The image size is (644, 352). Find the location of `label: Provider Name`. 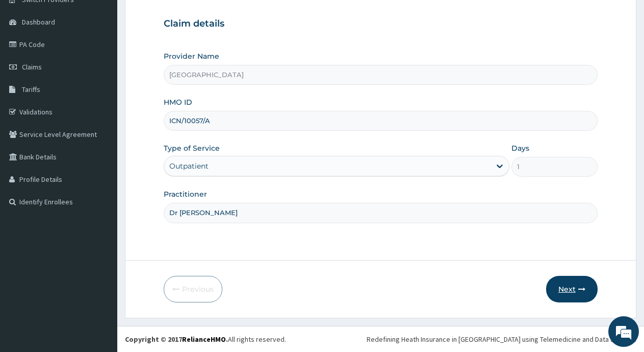

label: Provider Name is located at coordinates (191, 56).